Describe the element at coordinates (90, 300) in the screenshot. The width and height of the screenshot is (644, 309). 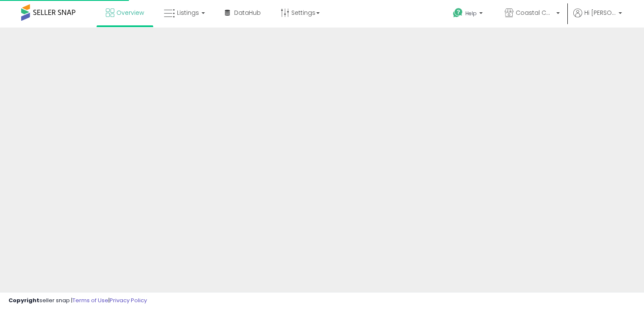
I see `a: Terms of Use` at that location.